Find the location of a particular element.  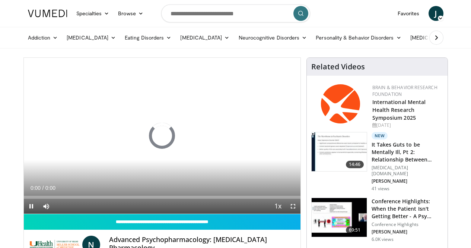

p: New is located at coordinates (380, 136).